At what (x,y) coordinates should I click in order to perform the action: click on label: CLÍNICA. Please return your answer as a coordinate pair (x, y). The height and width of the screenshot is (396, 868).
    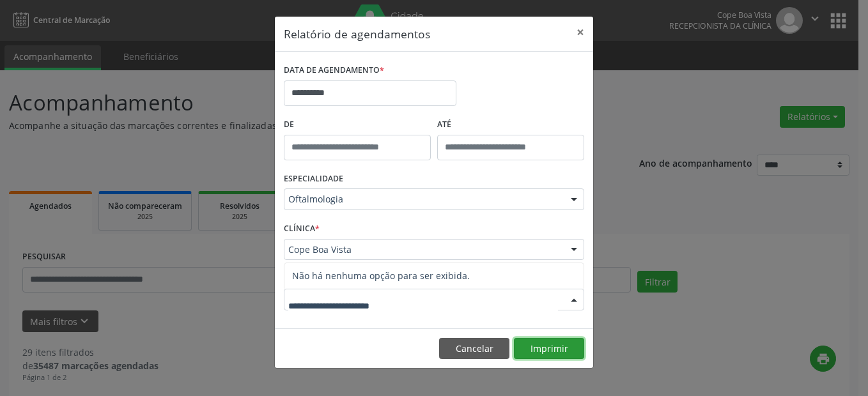
    Looking at the image, I should click on (302, 229).